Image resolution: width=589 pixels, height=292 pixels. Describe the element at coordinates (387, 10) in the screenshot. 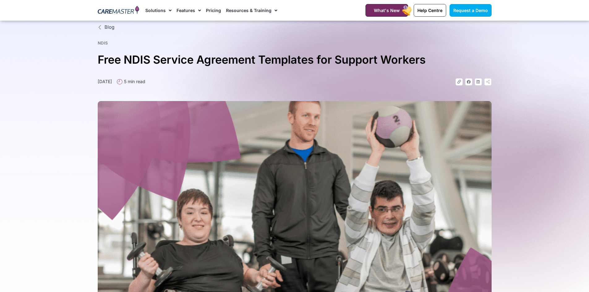

I see `a: What's New` at that location.